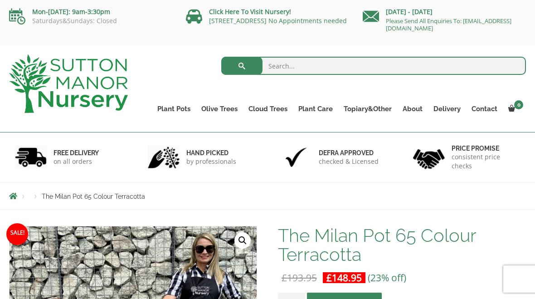 This screenshot has height=299, width=535. I want to click on img: 4.jpg, so click(429, 157).